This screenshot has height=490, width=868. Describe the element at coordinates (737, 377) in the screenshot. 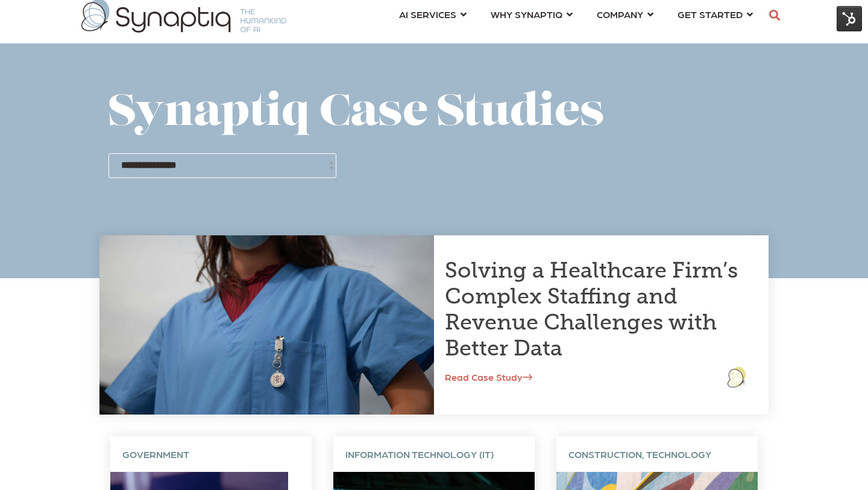

I see `img: logo` at that location.